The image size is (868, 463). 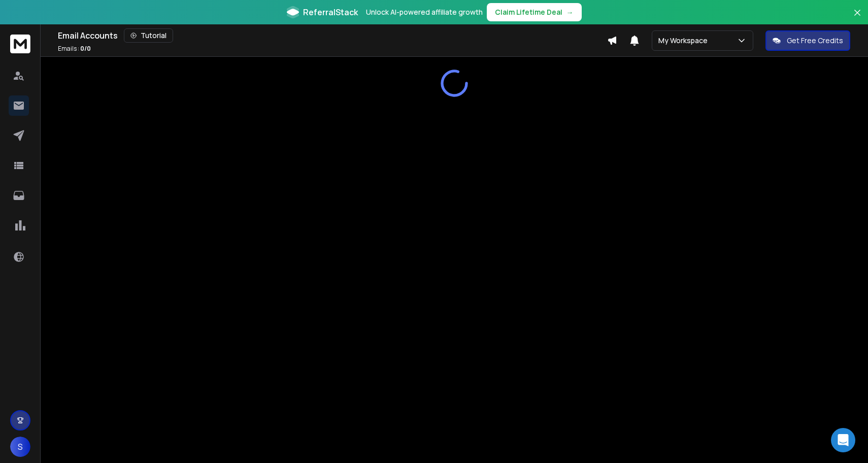 I want to click on button: Get Free Credits, so click(x=807, y=41).